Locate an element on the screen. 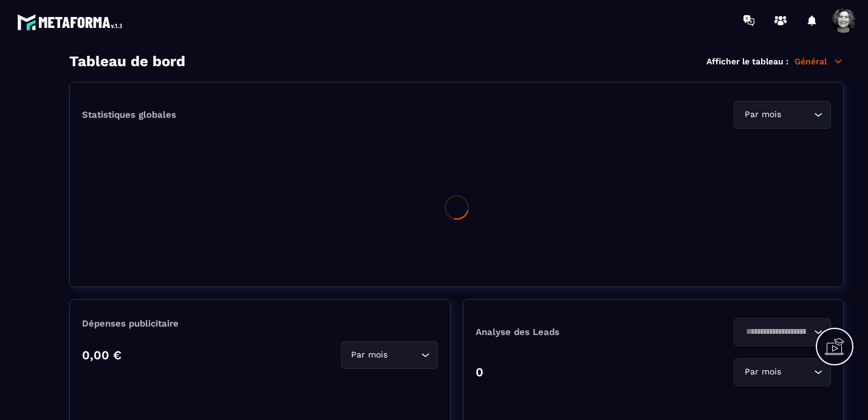  p: 0 is located at coordinates (479, 372).